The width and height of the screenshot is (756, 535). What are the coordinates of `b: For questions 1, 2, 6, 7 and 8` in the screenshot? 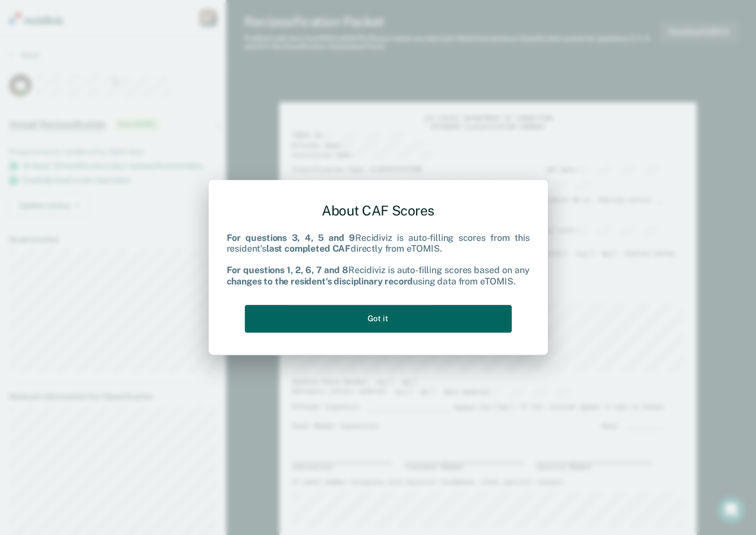 It's located at (288, 271).